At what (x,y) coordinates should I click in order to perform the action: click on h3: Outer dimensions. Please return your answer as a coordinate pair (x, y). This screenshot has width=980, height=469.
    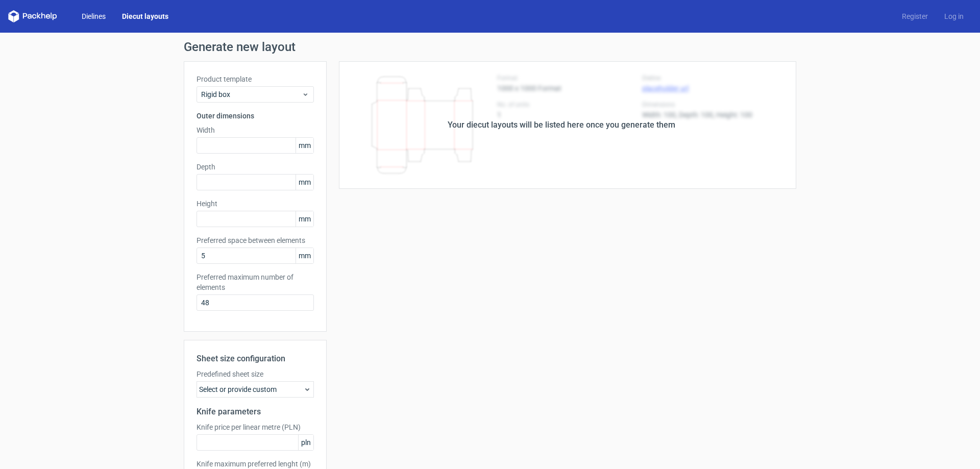
    Looking at the image, I should click on (255, 116).